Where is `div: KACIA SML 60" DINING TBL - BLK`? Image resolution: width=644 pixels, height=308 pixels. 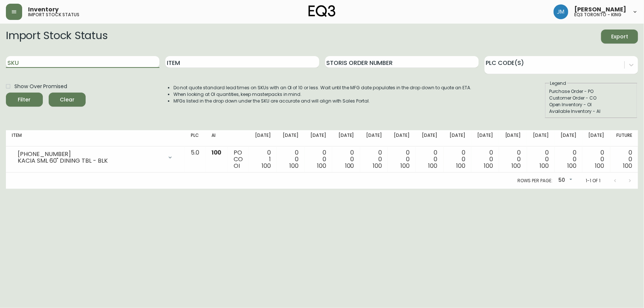 div: KACIA SML 60" DINING TBL - BLK is located at coordinates (90, 161).